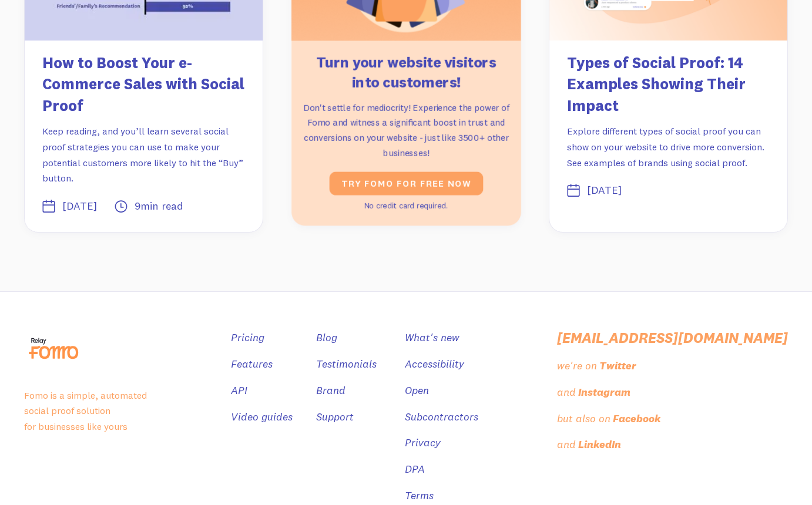 Image resolution: width=812 pixels, height=505 pixels. Describe the element at coordinates (637, 419) in the screenshot. I see `div: Facebook` at that location.